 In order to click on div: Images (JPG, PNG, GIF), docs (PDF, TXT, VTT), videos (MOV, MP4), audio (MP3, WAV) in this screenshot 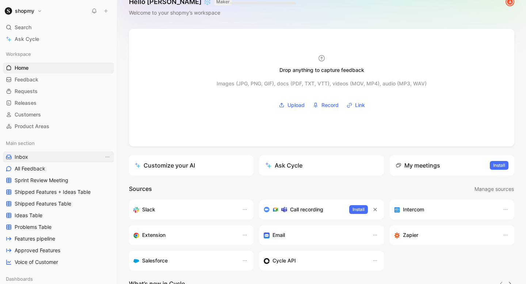, I will do `click(322, 84)`.